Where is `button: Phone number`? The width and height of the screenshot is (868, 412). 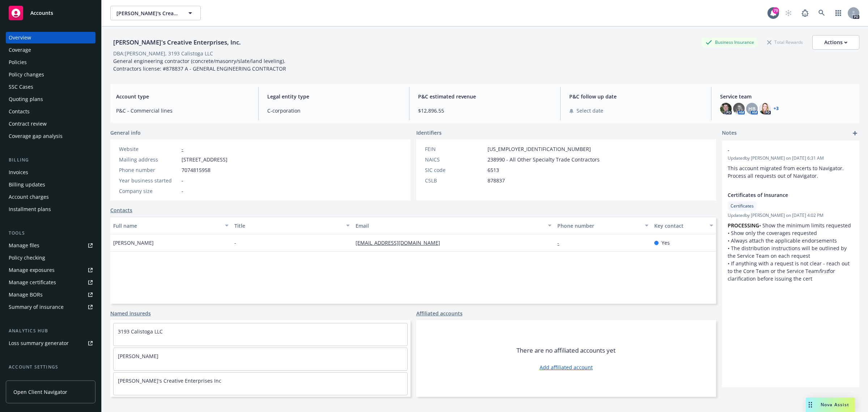 button: Phone number is located at coordinates (603, 225).